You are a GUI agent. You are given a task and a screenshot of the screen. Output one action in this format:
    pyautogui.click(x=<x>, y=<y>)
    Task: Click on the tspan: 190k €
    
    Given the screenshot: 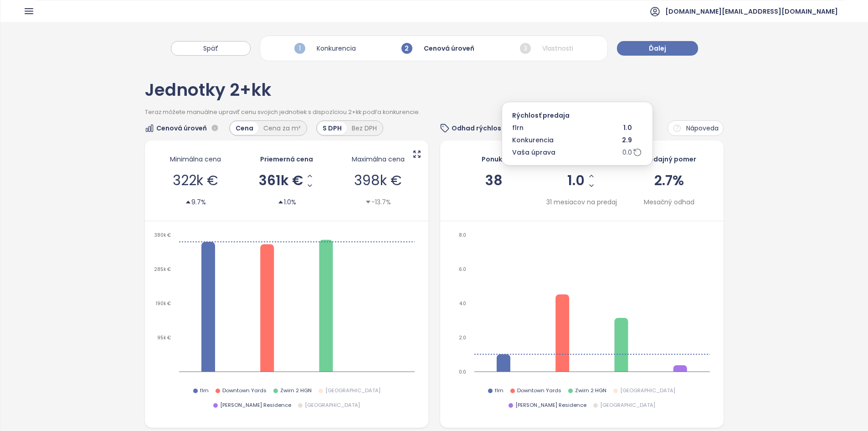 What is the action you would take?
    pyautogui.click(x=163, y=303)
    